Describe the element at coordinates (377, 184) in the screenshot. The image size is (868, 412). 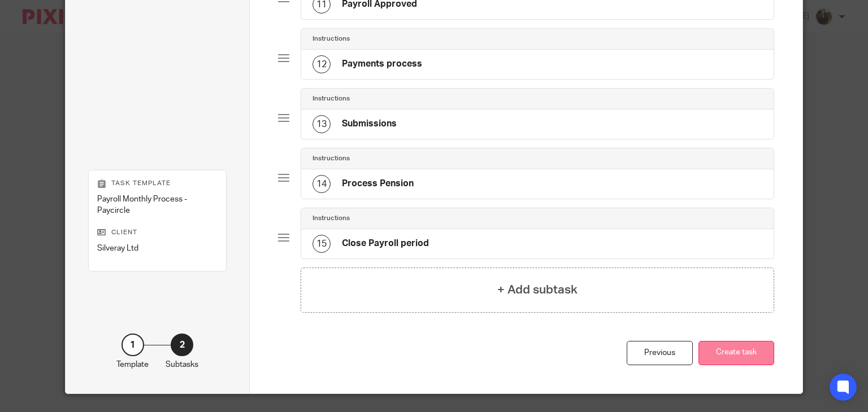
I see `h4: Process Pension` at that location.